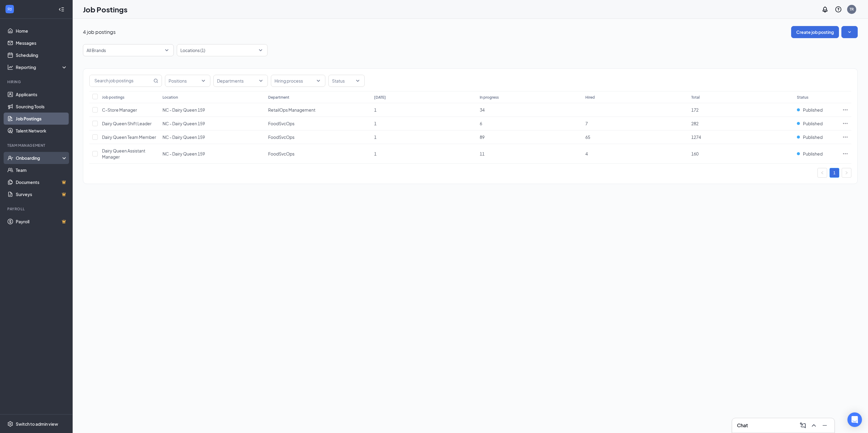 This screenshot has width=868, height=433. Describe the element at coordinates (529, 97) in the screenshot. I see `th: In progress` at that location.